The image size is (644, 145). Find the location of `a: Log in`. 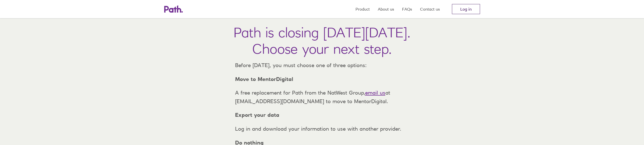

a: Log in is located at coordinates (466, 9).